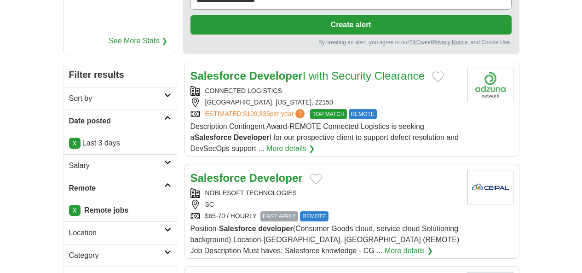 The height and width of the screenshot is (273, 582). I want to click on h2: Category, so click(116, 255).